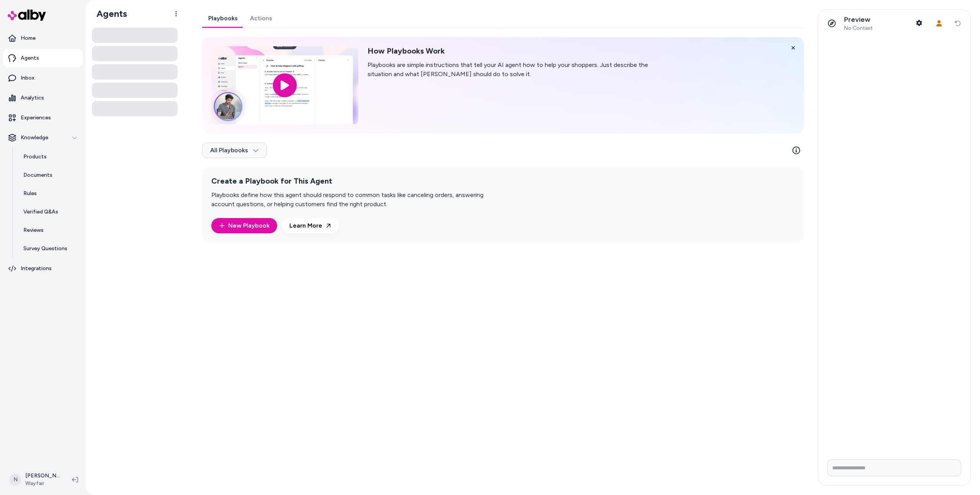  What do you see at coordinates (36, 269) in the screenshot?
I see `p: Integrations` at bounding box center [36, 269].